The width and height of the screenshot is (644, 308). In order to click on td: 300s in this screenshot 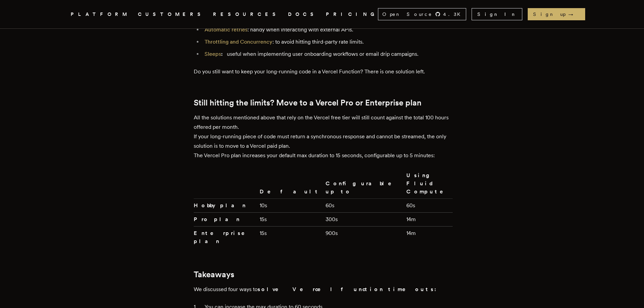, I will do `click(363, 219)`.